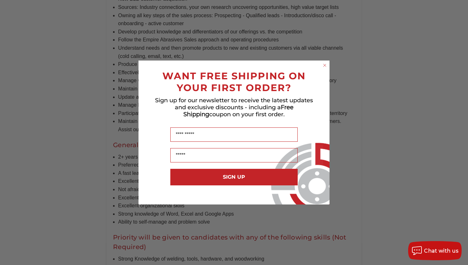 The width and height of the screenshot is (468, 265). Describe the element at coordinates (325, 65) in the screenshot. I see `button: Close dialog` at that location.